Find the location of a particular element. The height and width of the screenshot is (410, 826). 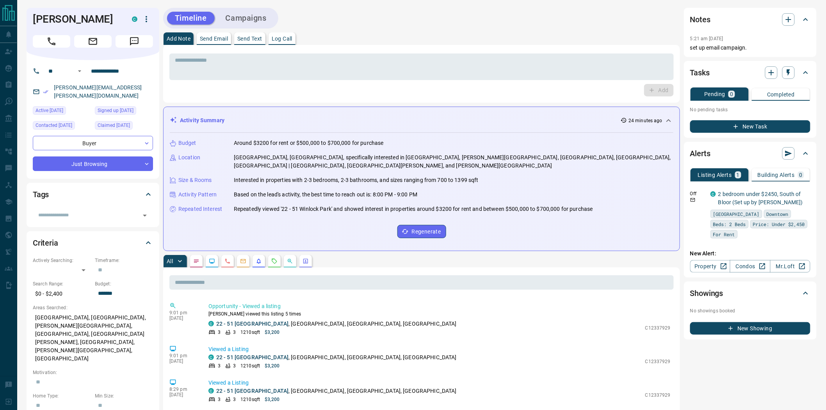

p: Min Size: is located at coordinates (124, 396).